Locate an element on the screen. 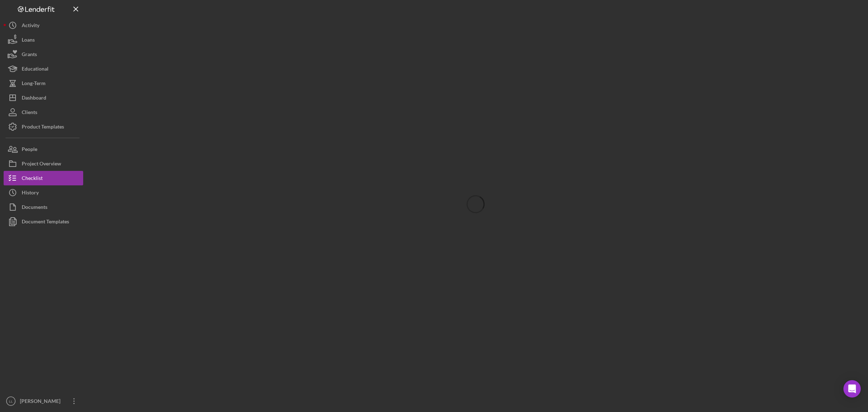 The width and height of the screenshot is (868, 412). div: Loans is located at coordinates (29, 41).